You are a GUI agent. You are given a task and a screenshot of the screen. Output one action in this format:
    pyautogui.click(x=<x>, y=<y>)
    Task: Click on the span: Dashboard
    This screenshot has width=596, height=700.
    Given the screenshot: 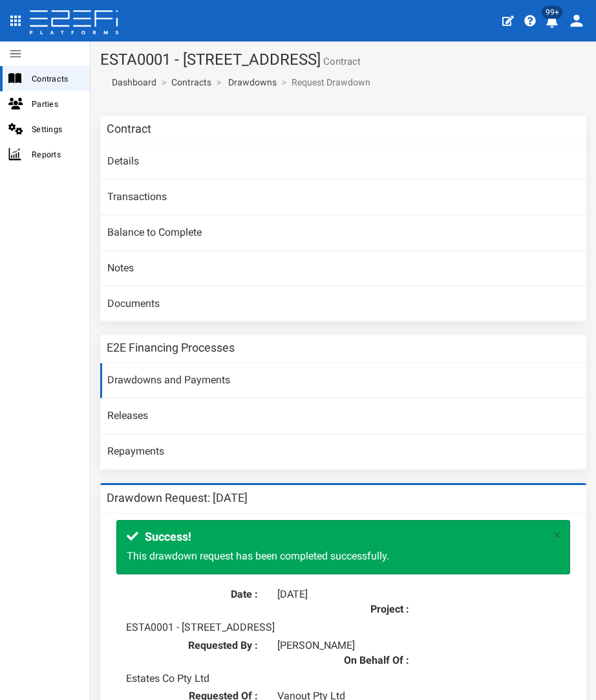 What is the action you would take?
    pyautogui.click(x=131, y=82)
    